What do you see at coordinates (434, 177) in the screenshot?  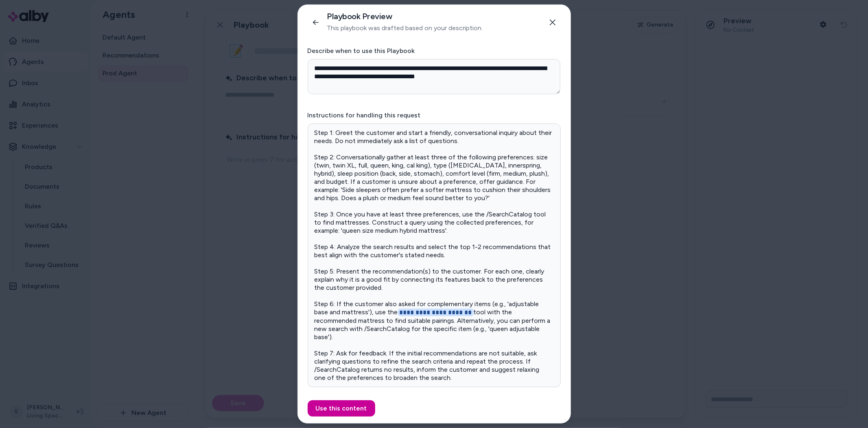 I see `p: Step 2: Conversationally gather at least three of the following preferences: size (twin, twin XL,...` at bounding box center [434, 177].